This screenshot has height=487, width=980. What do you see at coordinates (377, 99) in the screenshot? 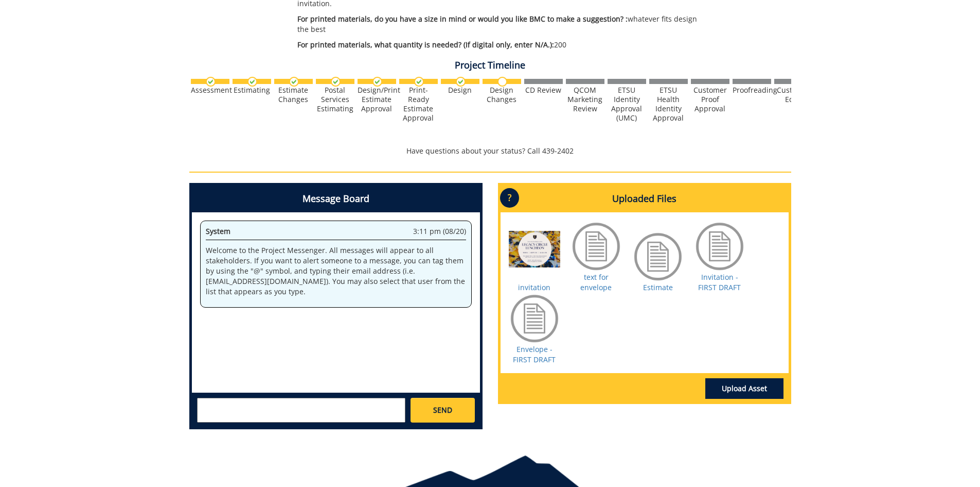
I see `div: Design/Print Estimate Approval` at bounding box center [377, 99].